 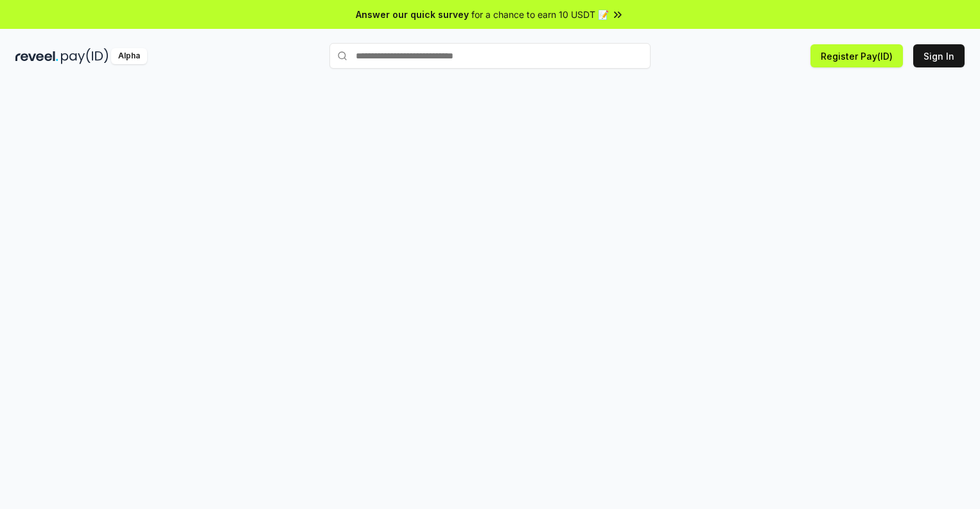 What do you see at coordinates (85, 56) in the screenshot?
I see `img: pay_id` at bounding box center [85, 56].